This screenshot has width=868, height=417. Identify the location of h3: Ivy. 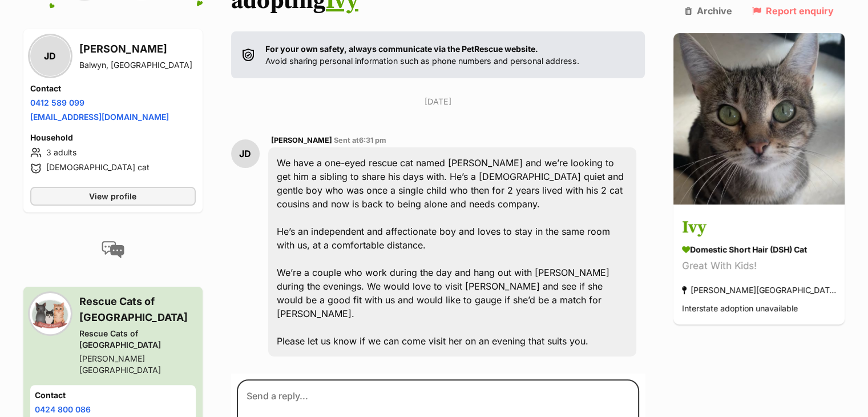
(759, 228).